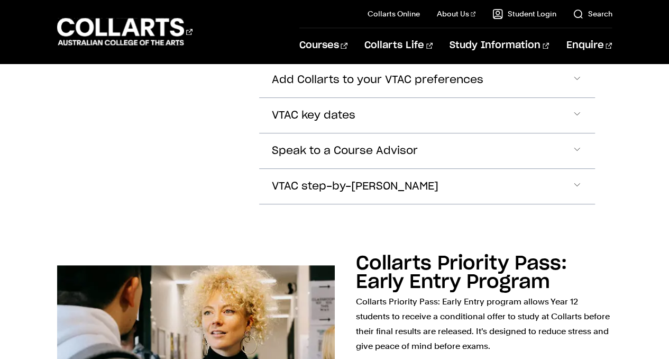 This screenshot has width=669, height=359. What do you see at coordinates (461, 272) in the screenshot?
I see `h2: Collarts Priority Pass: Early Entry Program` at bounding box center [461, 272].